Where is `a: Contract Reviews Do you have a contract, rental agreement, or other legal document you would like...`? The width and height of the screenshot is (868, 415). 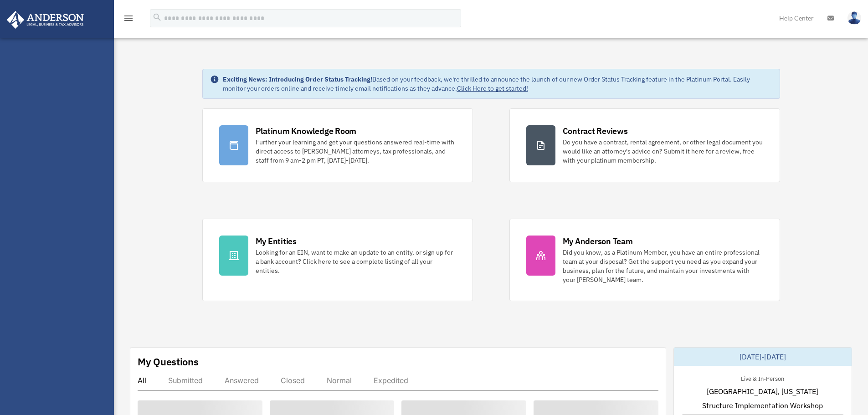
a: Contract Reviews Do you have a contract, rental agreement, or other legal document you would like... is located at coordinates (645, 146).